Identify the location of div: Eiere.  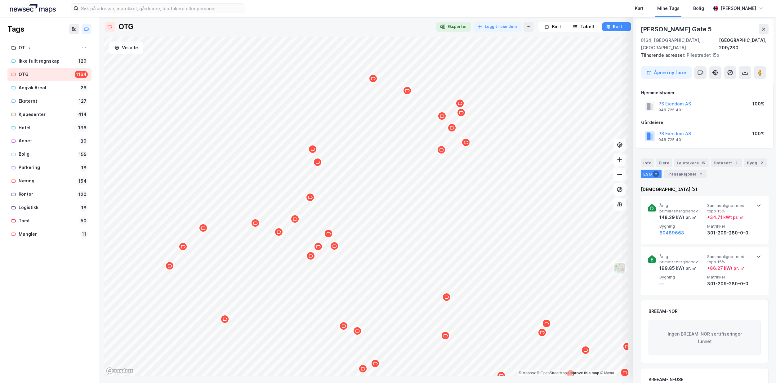
(664, 163).